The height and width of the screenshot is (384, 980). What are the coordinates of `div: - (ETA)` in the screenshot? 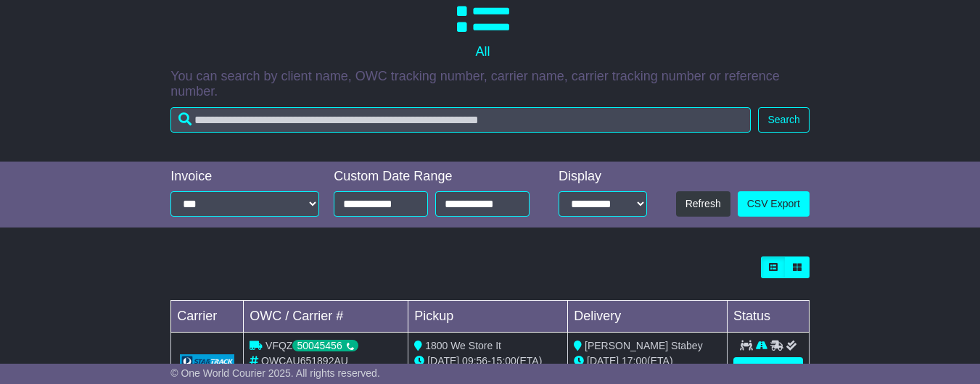 It's located at (487, 361).